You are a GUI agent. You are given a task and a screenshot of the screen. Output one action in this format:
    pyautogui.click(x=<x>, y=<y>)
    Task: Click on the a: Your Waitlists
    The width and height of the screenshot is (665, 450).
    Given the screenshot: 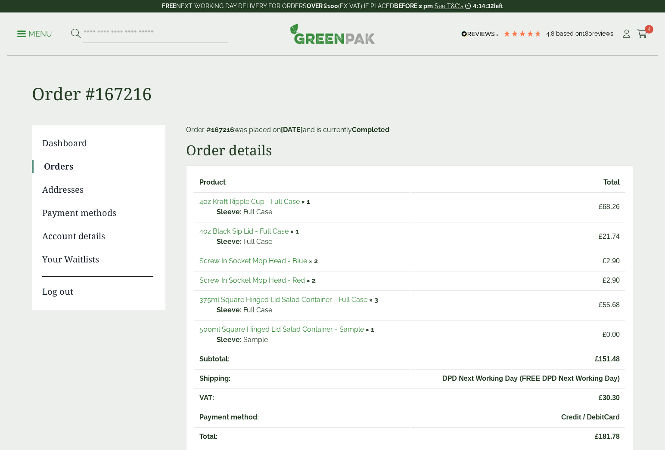 What is the action you would take?
    pyautogui.click(x=98, y=260)
    